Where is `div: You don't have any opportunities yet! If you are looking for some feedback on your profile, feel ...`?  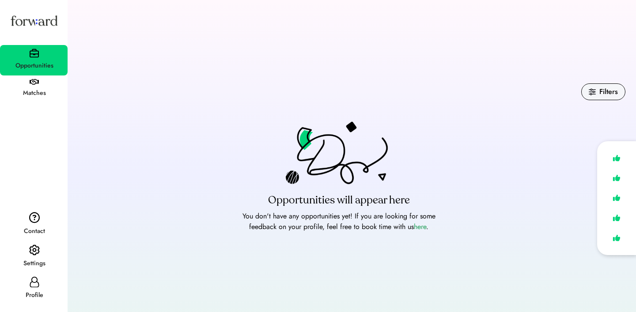 div: You don't have any opportunities yet! If you are looking for some feedback on your profile, feel ... is located at coordinates (339, 222).